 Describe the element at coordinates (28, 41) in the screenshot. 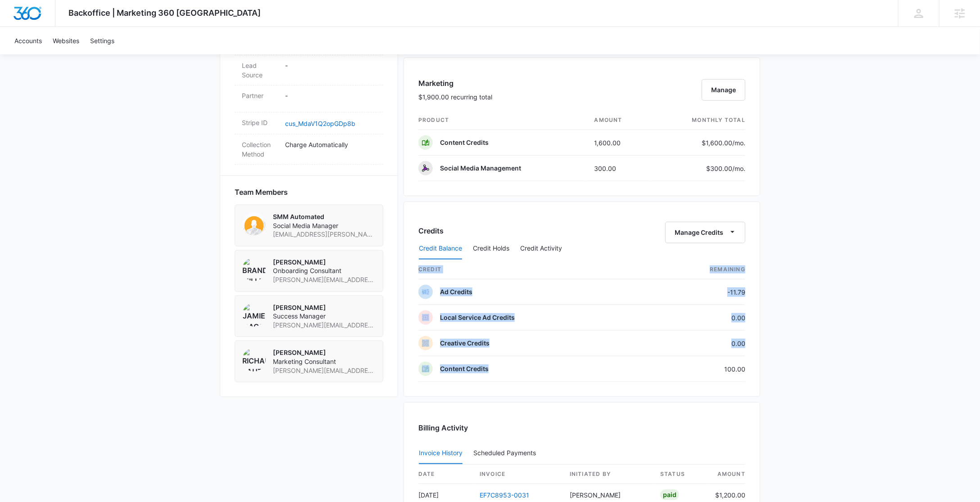

I see `a: Accounts` at that location.